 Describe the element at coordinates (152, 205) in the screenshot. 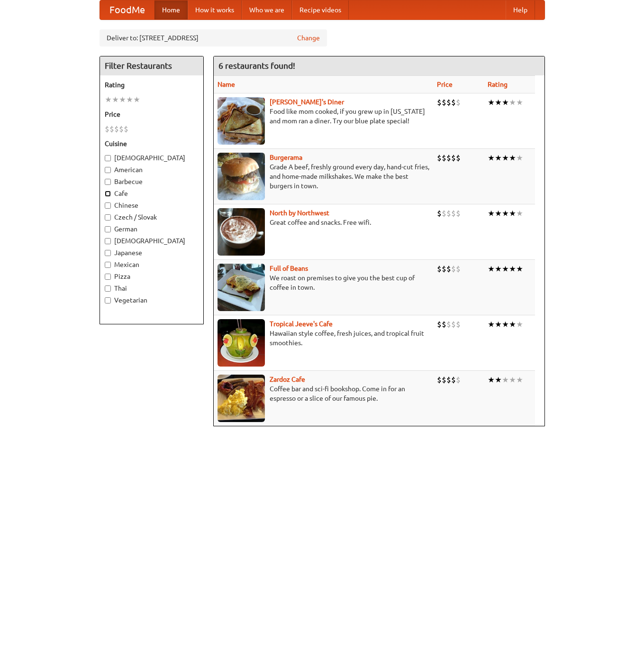

I see `label: Chinese` at that location.